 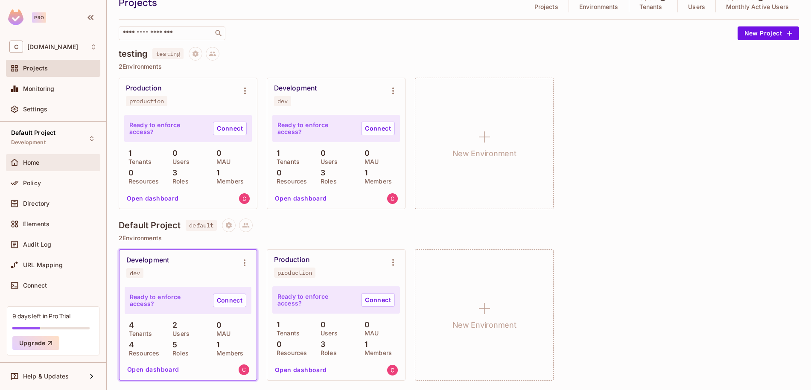 What do you see at coordinates (35, 109) in the screenshot?
I see `span: Settings` at bounding box center [35, 109].